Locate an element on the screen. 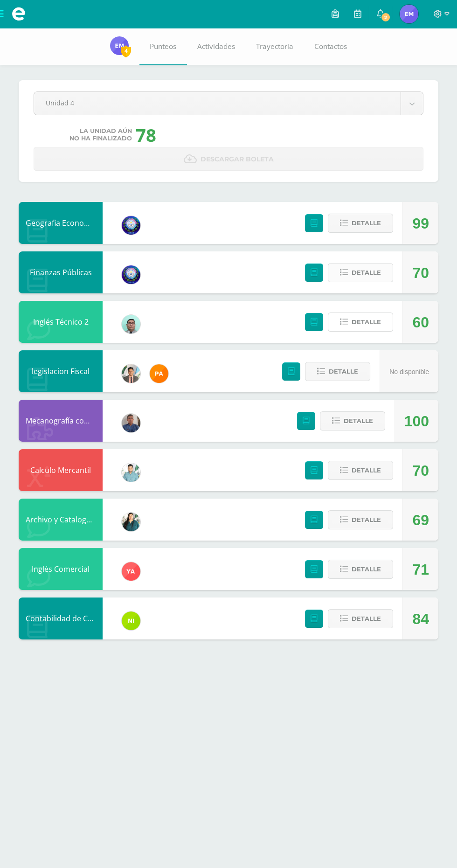 This screenshot has height=868, width=457. div: Geografia Economica is located at coordinates (61, 223).